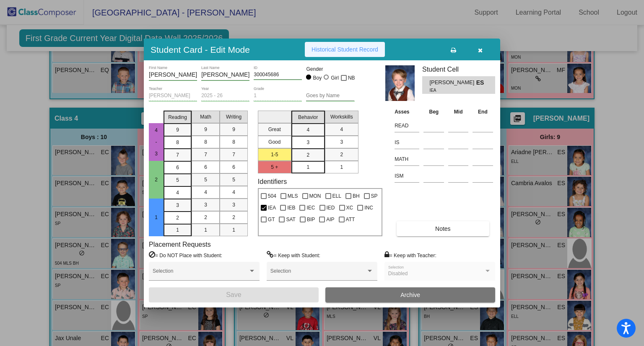 The height and width of the screenshot is (346, 644). I want to click on label: = Keep with Student:, so click(293, 255).